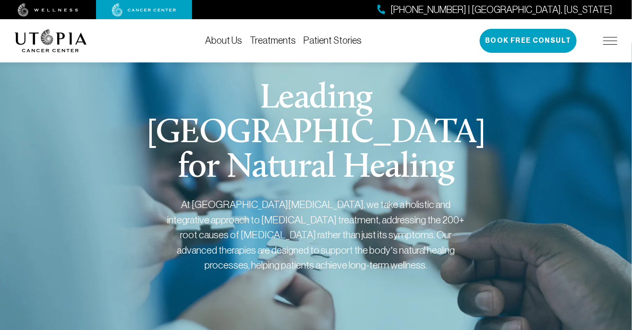 The height and width of the screenshot is (330, 632). Describe the element at coordinates (332, 40) in the screenshot. I see `a: Patient Stories` at that location.